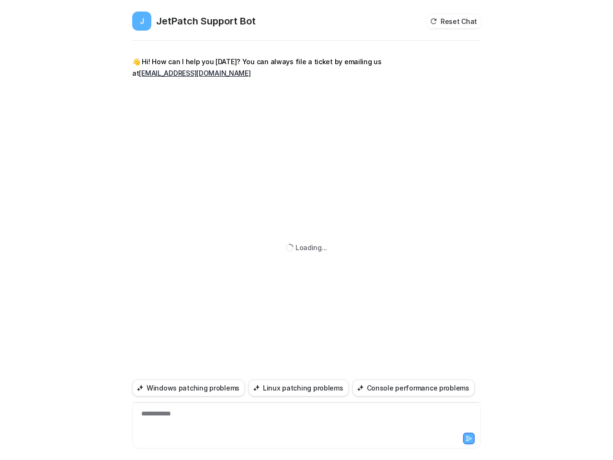 The height and width of the screenshot is (460, 613). What do you see at coordinates (299, 388) in the screenshot?
I see `button: Linux patching problems` at bounding box center [299, 388].